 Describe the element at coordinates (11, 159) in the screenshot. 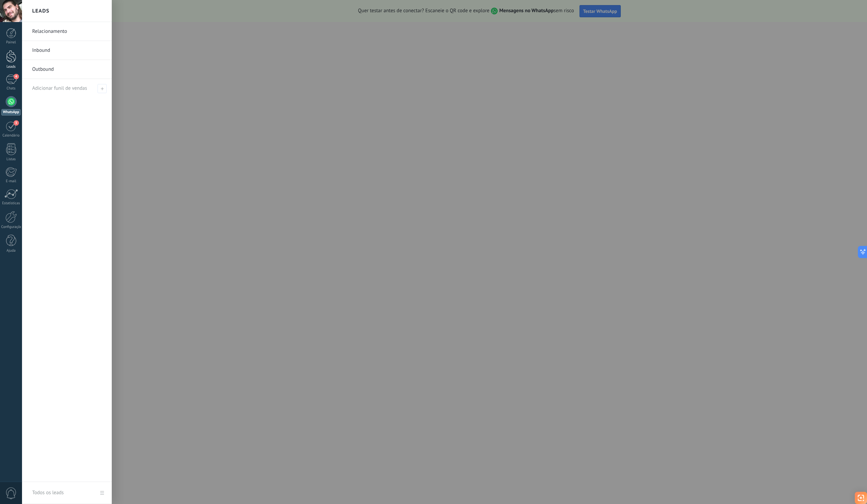

I see `div: Listas` at that location.